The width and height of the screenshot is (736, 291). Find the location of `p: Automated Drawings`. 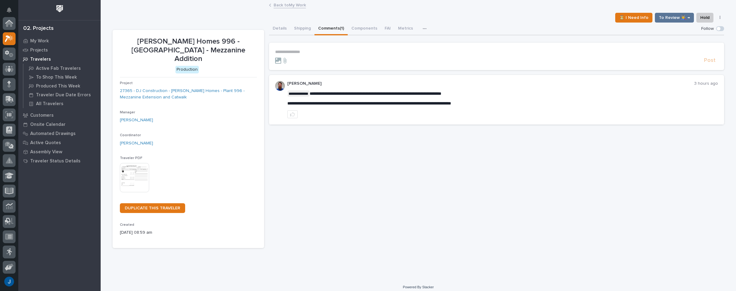

p: Automated Drawings is located at coordinates (53, 134).